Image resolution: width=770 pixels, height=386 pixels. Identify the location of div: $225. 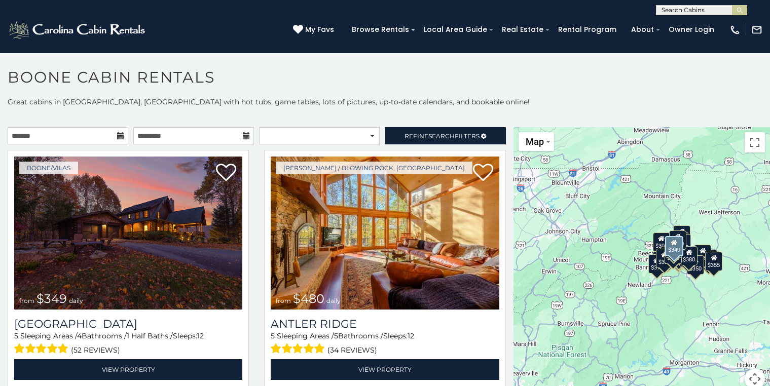
(673, 255).